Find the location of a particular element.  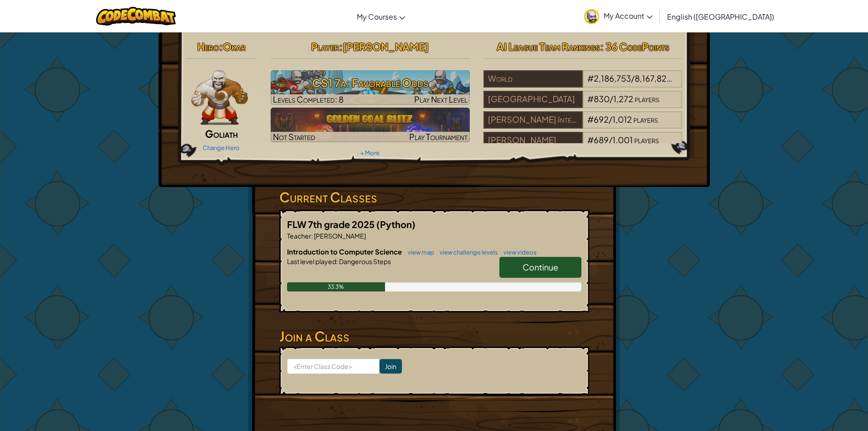

a: My Courses is located at coordinates (381, 17).